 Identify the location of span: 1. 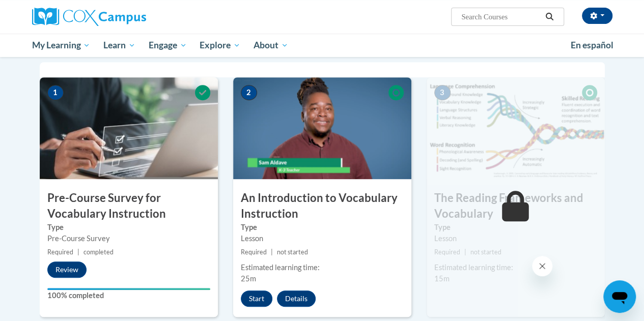
(55, 93).